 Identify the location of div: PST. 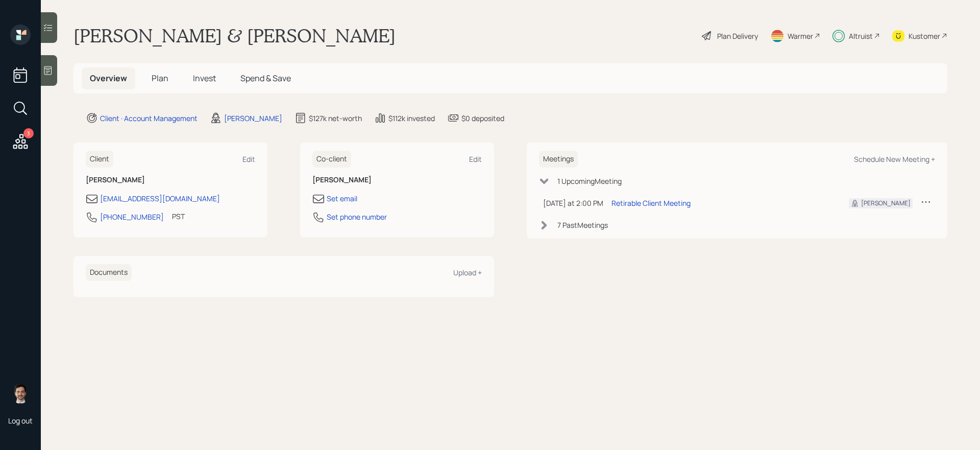
(178, 216).